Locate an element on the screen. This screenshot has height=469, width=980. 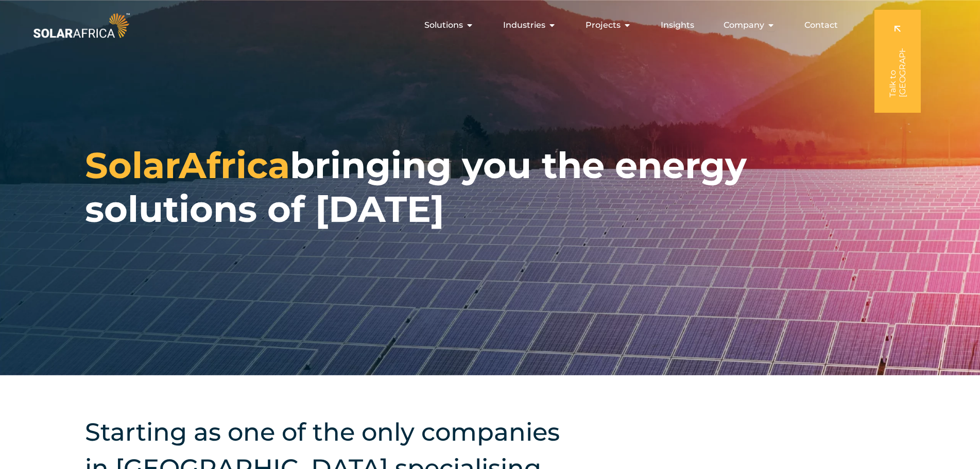
span: Solutions is located at coordinates (443, 25).